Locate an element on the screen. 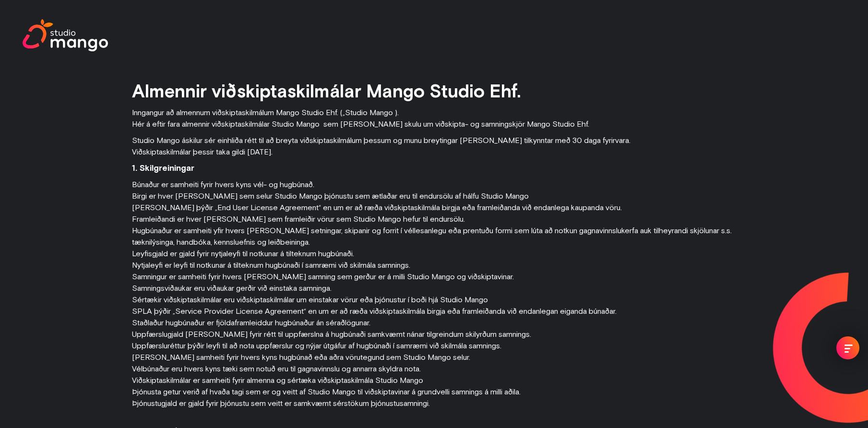 The width and height of the screenshot is (868, 428). div: menu is located at coordinates (848, 348).